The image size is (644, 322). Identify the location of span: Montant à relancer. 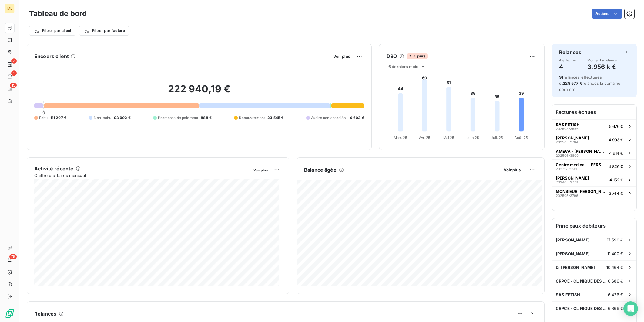
(603, 60).